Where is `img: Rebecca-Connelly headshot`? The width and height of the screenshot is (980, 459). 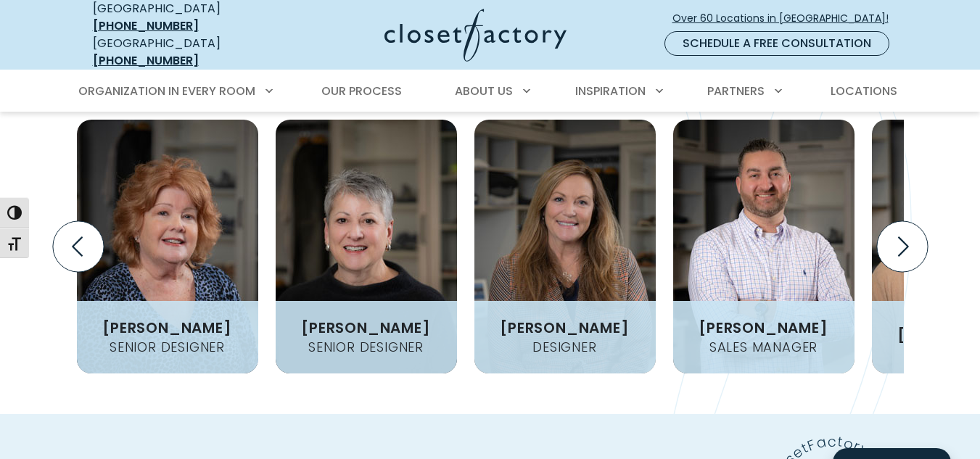
img: Rebecca-Connelly headshot is located at coordinates (565, 247).